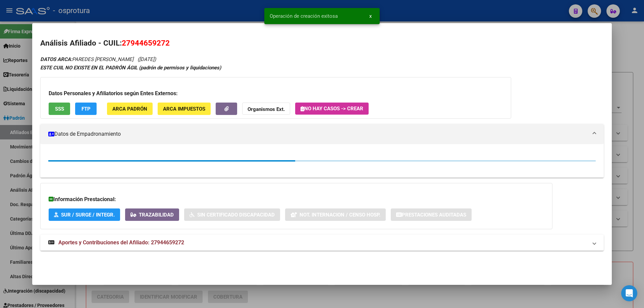 The height and width of the screenshot is (308, 644). What do you see at coordinates (236, 215) in the screenshot?
I see `span: Sin Certificado Discapacidad` at bounding box center [236, 215].